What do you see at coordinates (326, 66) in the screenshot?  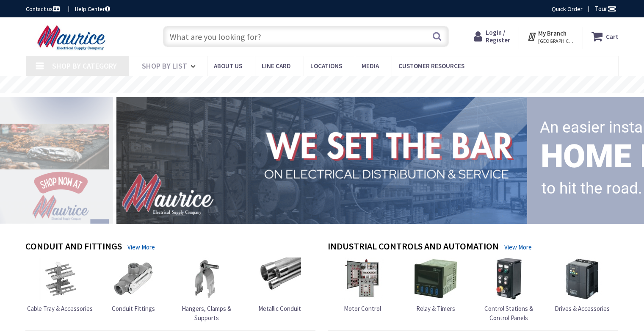 I see `span: Locations` at bounding box center [326, 66].